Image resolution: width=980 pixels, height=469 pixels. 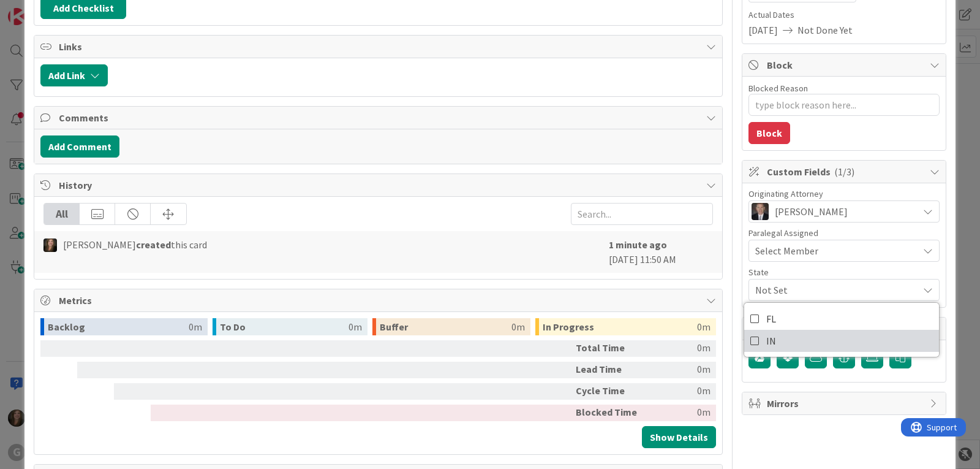 What do you see at coordinates (445, 327) in the screenshot?
I see `div: Buffer` at bounding box center [445, 327].